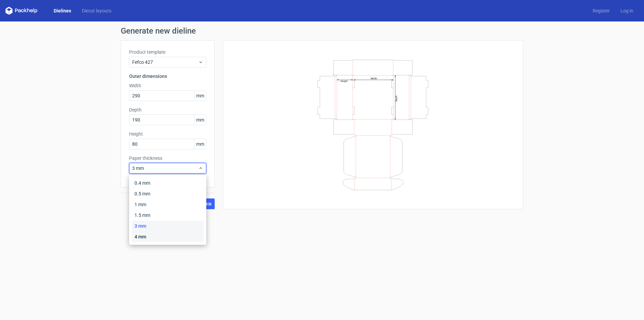 The height and width of the screenshot is (320, 644). Describe the element at coordinates (168, 158) in the screenshot. I see `label: Paper thickness` at that location.